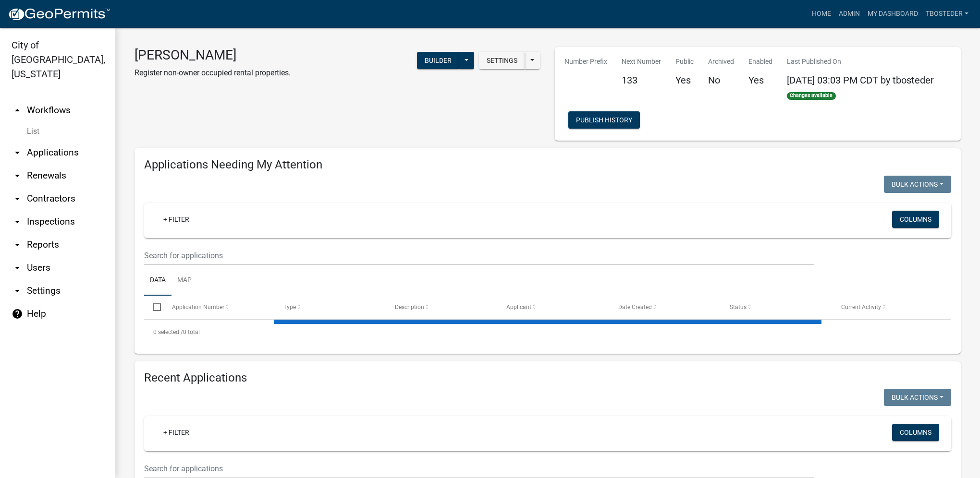 The image size is (980, 478). I want to click on span: Application Number, so click(198, 307).